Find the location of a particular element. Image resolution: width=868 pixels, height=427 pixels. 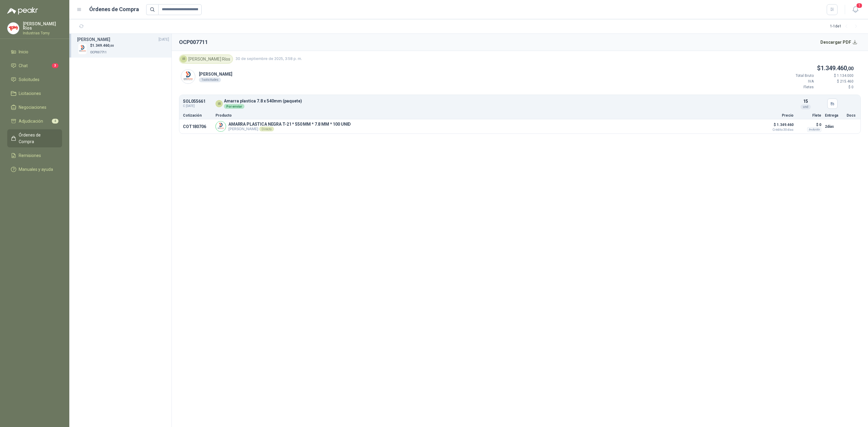

div: Incluido is located at coordinates (814, 129).